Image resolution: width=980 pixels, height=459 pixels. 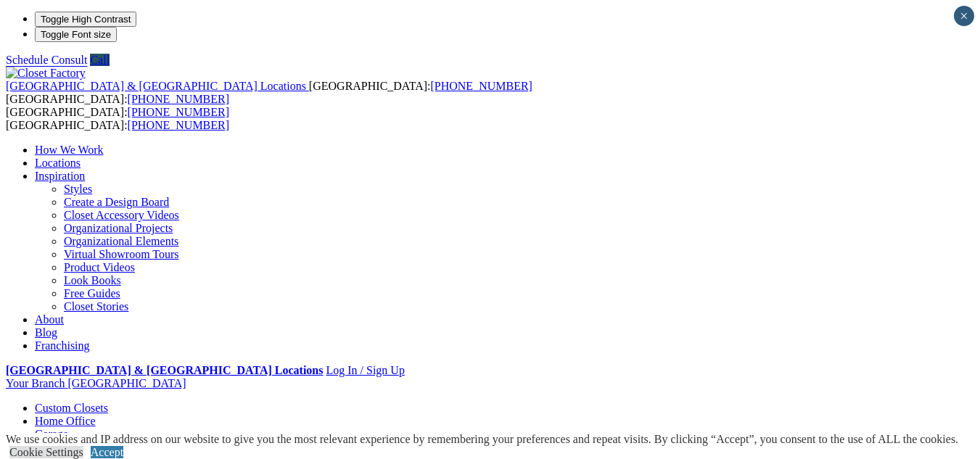 What do you see at coordinates (86, 19) in the screenshot?
I see `button: Toggle High Contrast` at bounding box center [86, 19].